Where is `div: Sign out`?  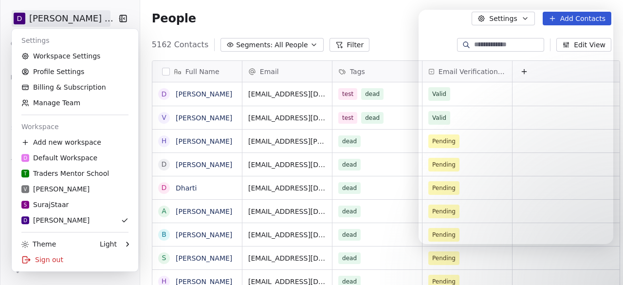 div: Sign out is located at coordinates (75, 260).